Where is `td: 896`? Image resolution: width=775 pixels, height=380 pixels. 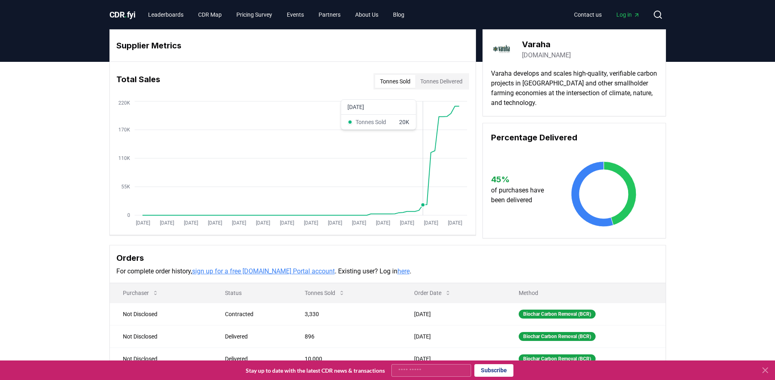 td: 896 is located at coordinates (347, 336).